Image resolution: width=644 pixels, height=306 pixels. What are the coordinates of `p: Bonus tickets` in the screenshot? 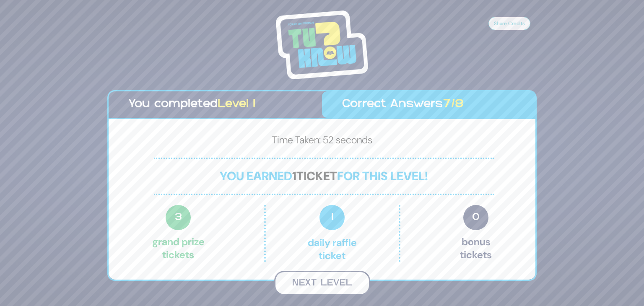 It's located at (476, 233).